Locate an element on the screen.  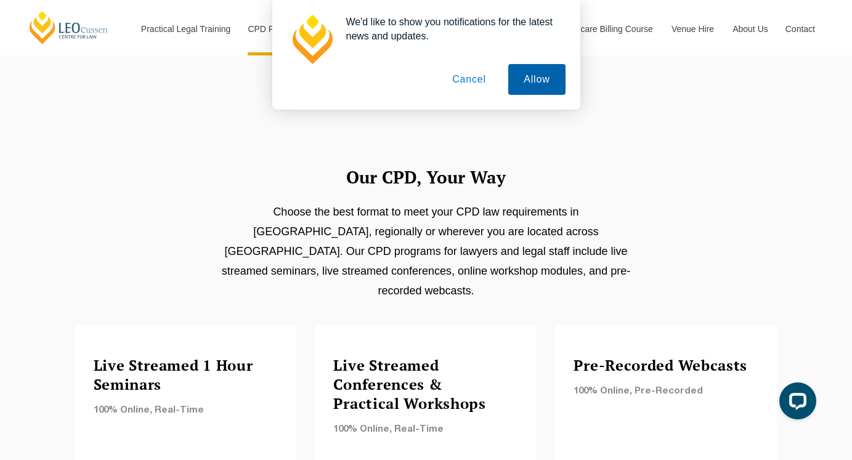
h4: Live Streamed Conferences & Practical Workshops is located at coordinates (426, 385).